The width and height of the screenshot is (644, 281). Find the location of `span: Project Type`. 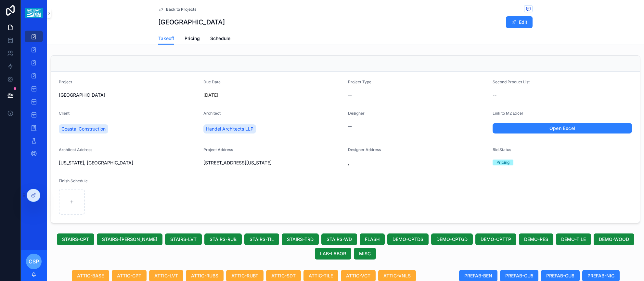

span: Project Type is located at coordinates (360, 82).